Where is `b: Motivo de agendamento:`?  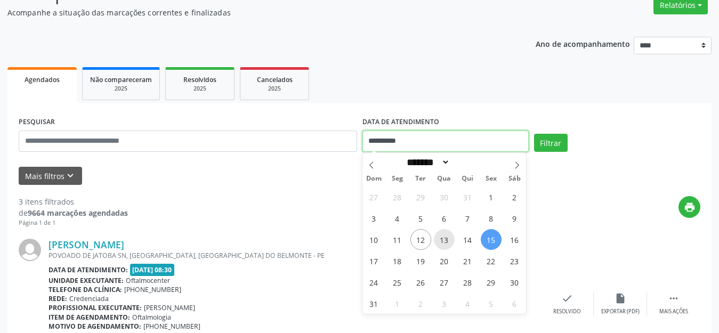
b: Motivo de agendamento: is located at coordinates (95, 326).